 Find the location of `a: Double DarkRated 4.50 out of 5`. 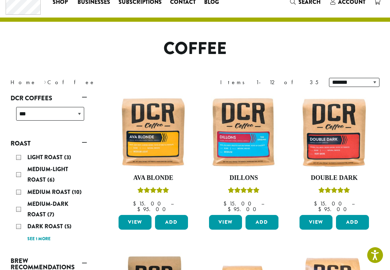

a: Double DarkRated 4.50 out of 5 is located at coordinates (335, 154).